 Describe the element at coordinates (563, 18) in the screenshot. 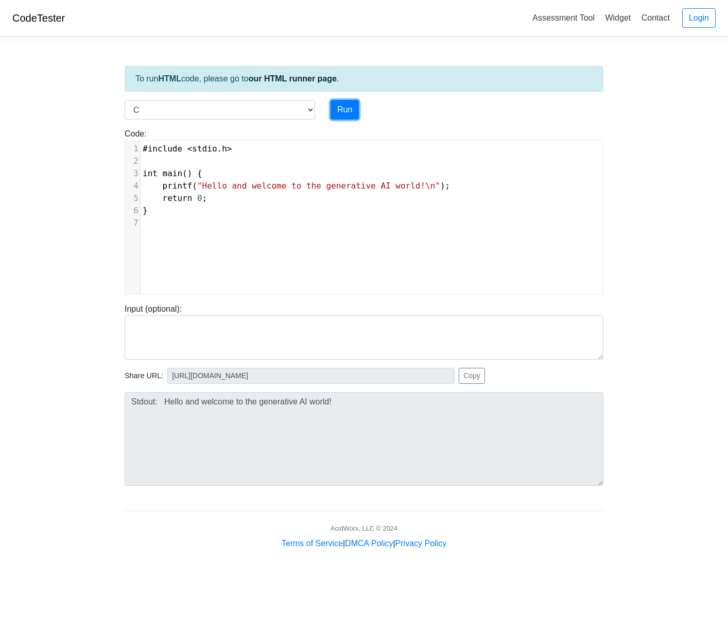

I see `a: Assessment Tool` at that location.